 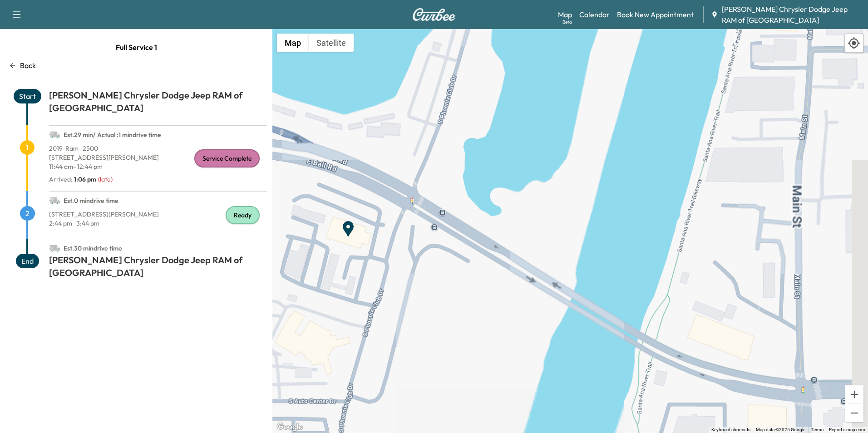 I want to click on img: Google, so click(x=290, y=427).